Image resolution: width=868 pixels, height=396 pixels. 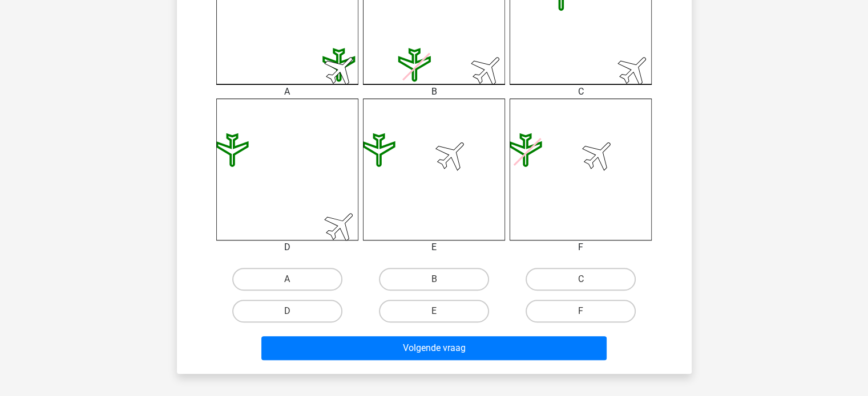 What do you see at coordinates (287, 92) in the screenshot?
I see `div: A` at bounding box center [287, 92].